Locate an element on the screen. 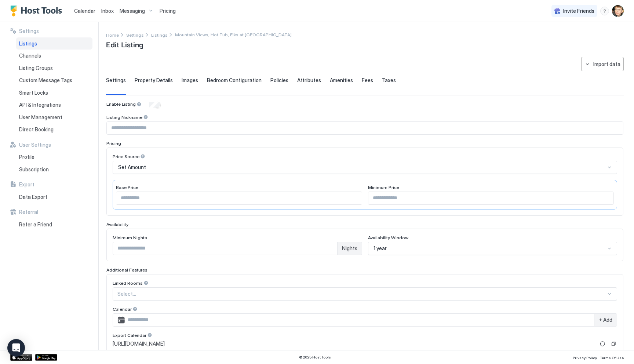 This screenshot has height=364, width=634. a: Google Play Store is located at coordinates (46, 357).